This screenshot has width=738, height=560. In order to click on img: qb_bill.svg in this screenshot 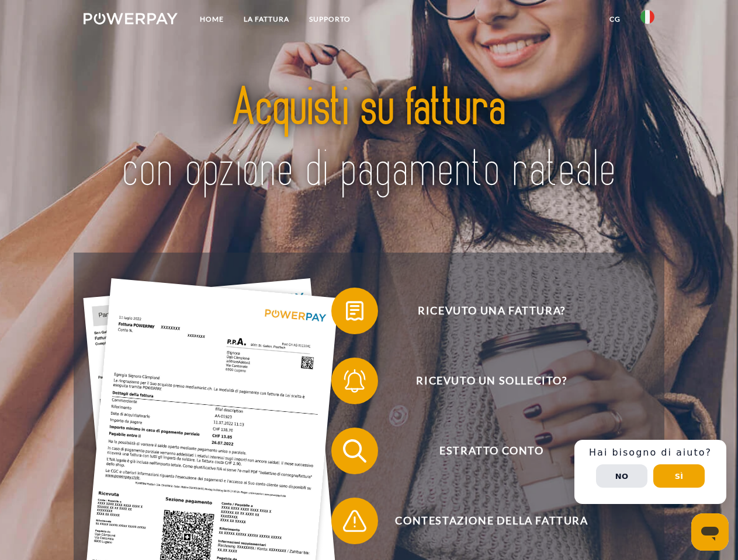, I will do `click(354, 311)`.